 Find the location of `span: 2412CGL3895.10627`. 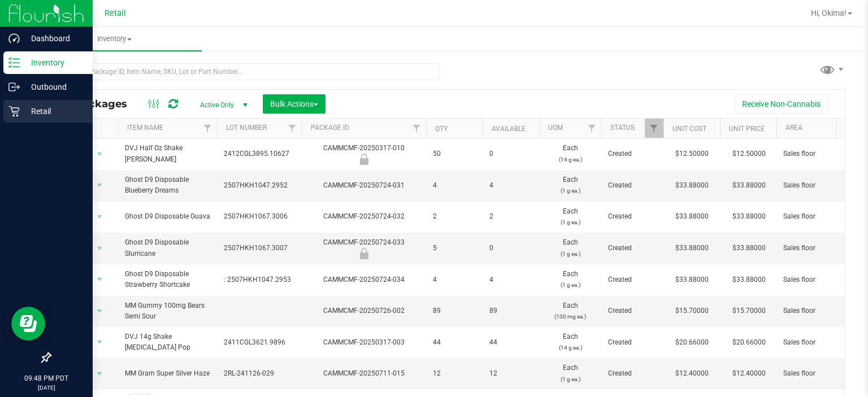

span: 2412CGL3895.10627 is located at coordinates (259, 154).